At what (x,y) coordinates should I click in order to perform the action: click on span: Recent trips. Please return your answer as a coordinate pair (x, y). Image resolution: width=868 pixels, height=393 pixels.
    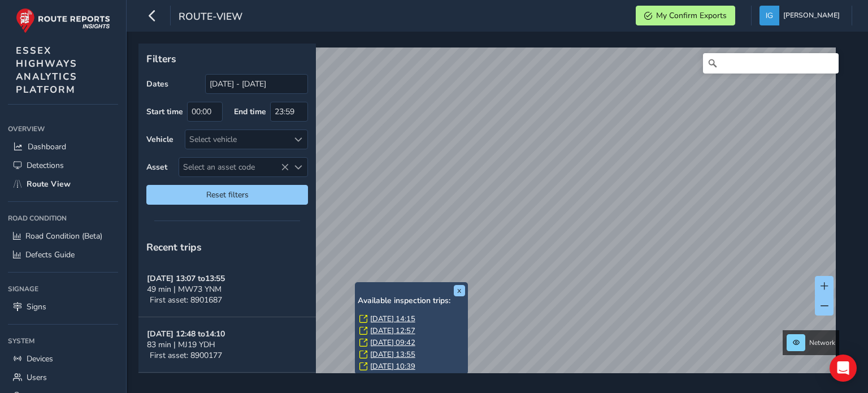
    Looking at the image, I should click on (174, 247).